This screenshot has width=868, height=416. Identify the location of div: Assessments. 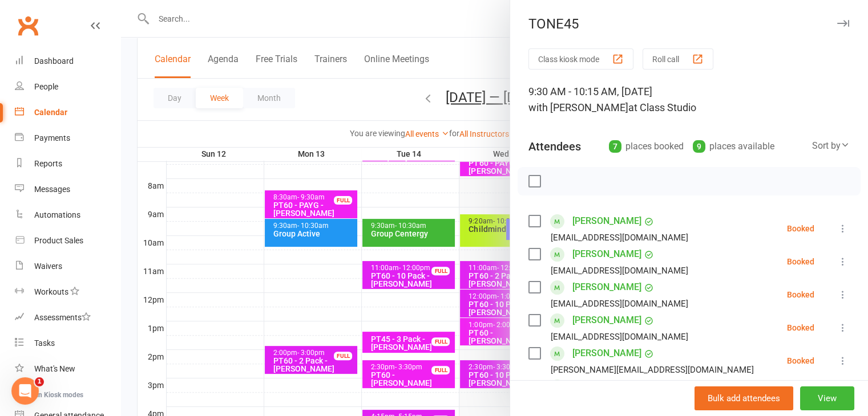
(62, 317).